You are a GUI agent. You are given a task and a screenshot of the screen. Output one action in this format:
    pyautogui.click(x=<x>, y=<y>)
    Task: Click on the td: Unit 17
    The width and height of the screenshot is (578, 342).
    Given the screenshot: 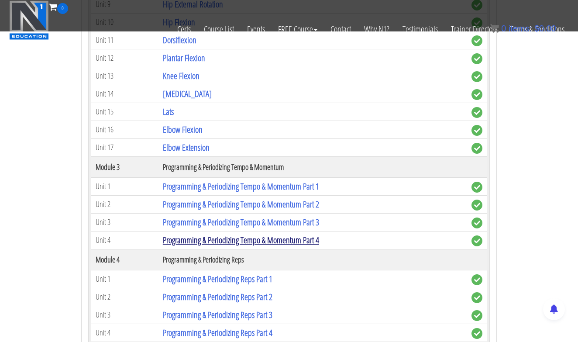 What is the action you would take?
    pyautogui.click(x=125, y=147)
    